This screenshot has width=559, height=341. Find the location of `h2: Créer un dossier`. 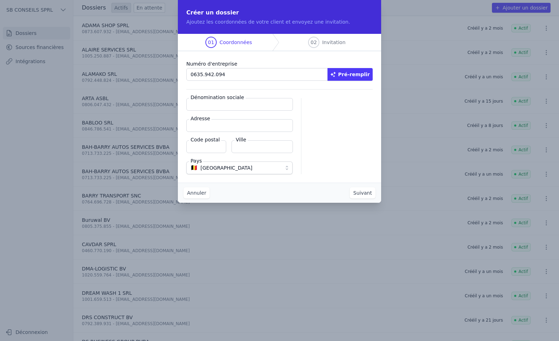

h2: Créer un dossier is located at coordinates (280, 13).